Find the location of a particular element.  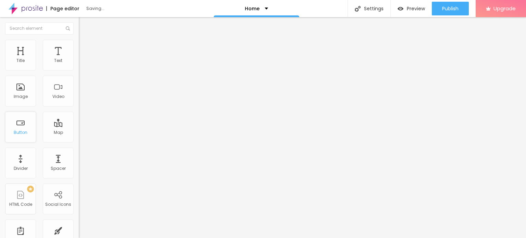

div: Button is located at coordinates (21, 133).